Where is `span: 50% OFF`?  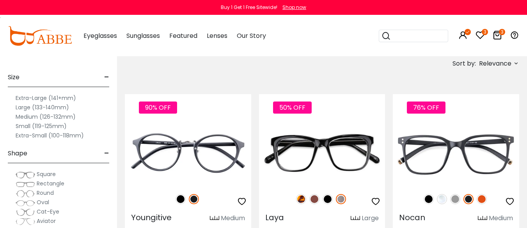
span: 50% OFF is located at coordinates (292, 107).